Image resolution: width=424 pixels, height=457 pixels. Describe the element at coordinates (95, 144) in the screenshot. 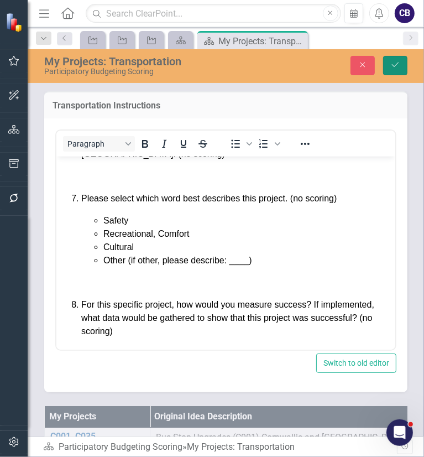

I see `span: Paragraph` at that location.